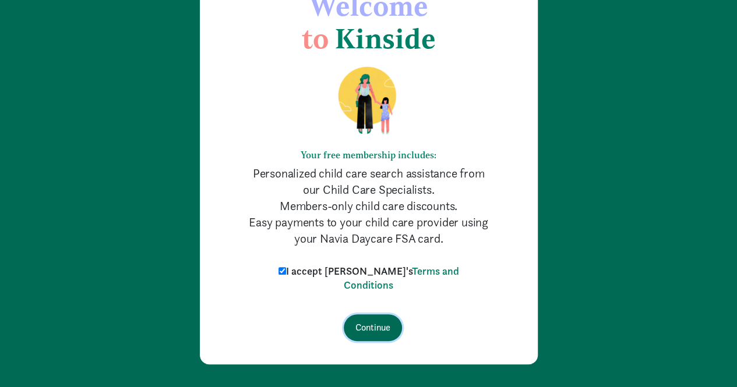 The width and height of the screenshot is (737, 387). I want to click on p: Members-only child care discounts., so click(369, 206).